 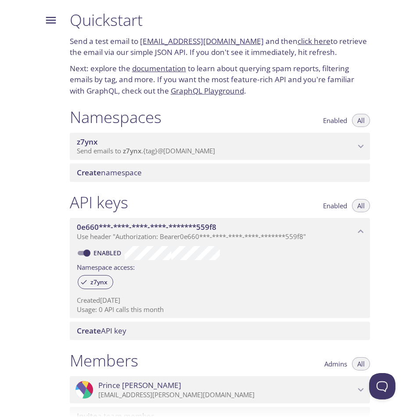 What do you see at coordinates (108, 253) in the screenshot?
I see `a: Enabled` at bounding box center [108, 253].